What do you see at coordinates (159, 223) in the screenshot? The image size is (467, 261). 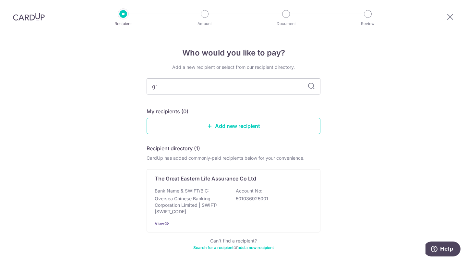 I see `a: View` at bounding box center [159, 223].